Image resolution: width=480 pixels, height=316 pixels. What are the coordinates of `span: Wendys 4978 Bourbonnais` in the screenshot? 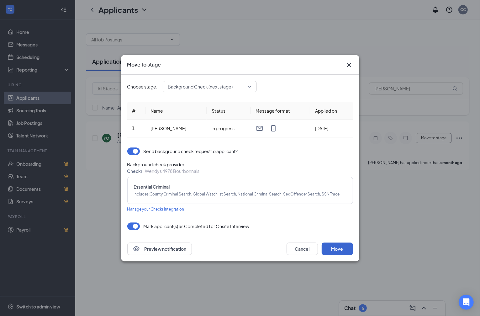 It's located at (172, 171).